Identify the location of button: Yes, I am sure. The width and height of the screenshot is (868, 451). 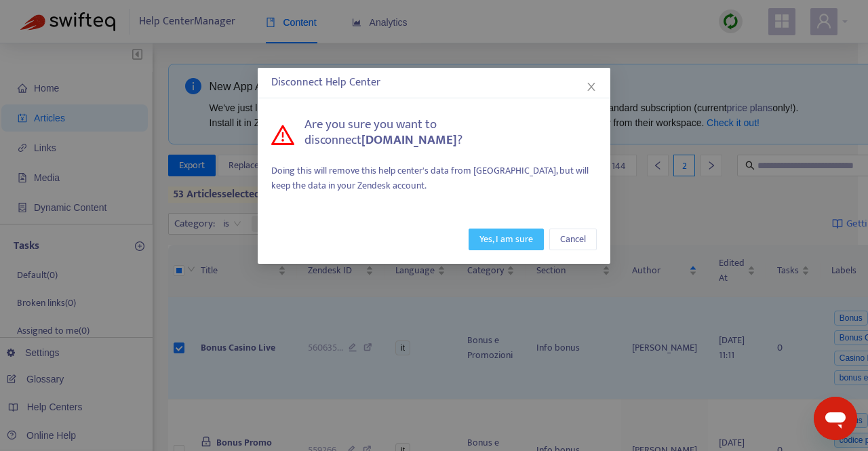
(506, 240).